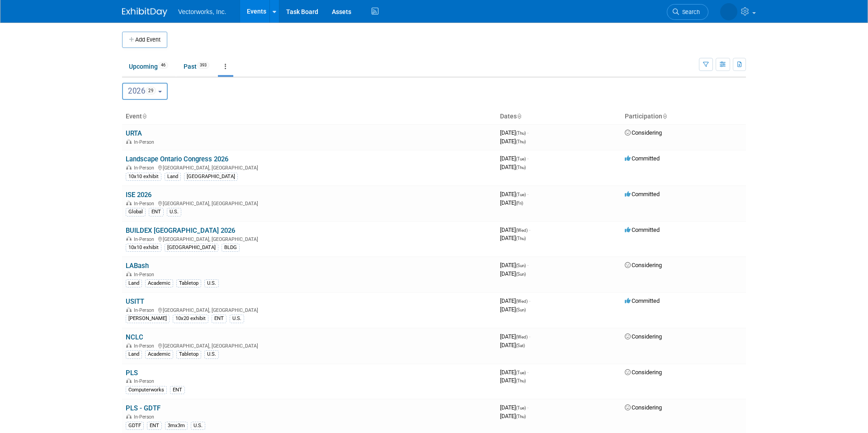  What do you see at coordinates (689, 12) in the screenshot?
I see `span: Search` at bounding box center [689, 12].